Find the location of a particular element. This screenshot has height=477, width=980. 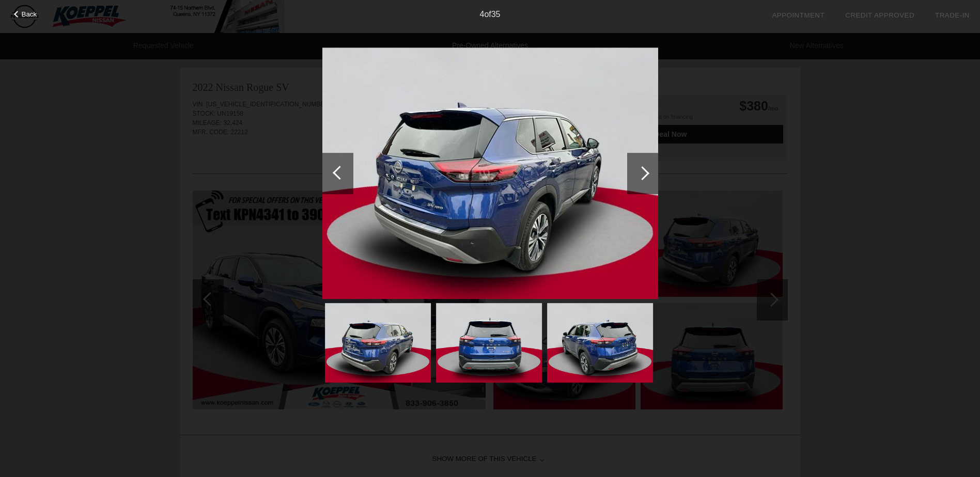

img: 4cab9891-1084-409a-9029-1baeecbd8fdb.jpg is located at coordinates (488, 343).